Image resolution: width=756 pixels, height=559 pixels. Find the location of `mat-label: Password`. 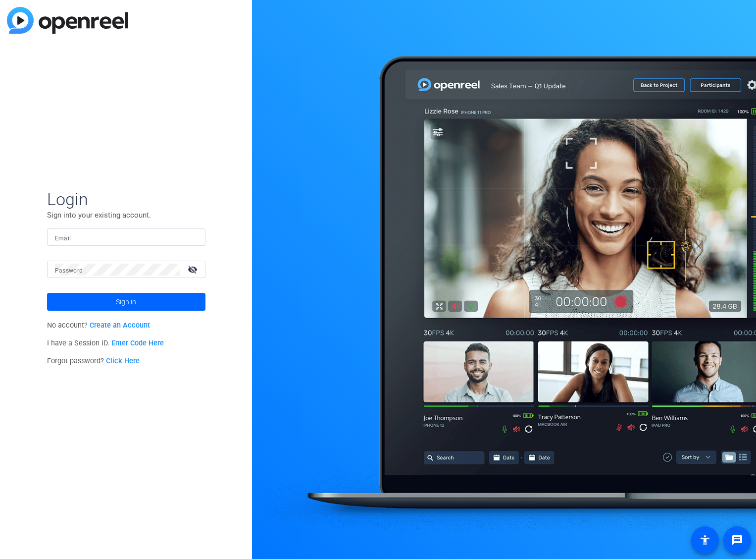

mat-label: Password is located at coordinates (69, 270).